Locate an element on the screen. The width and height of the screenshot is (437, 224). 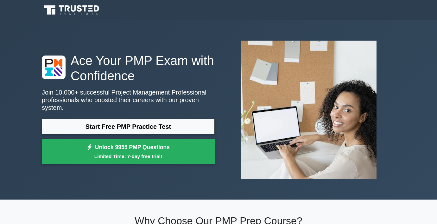
small: Limited Time: 7-day free trial! is located at coordinates (128, 156).